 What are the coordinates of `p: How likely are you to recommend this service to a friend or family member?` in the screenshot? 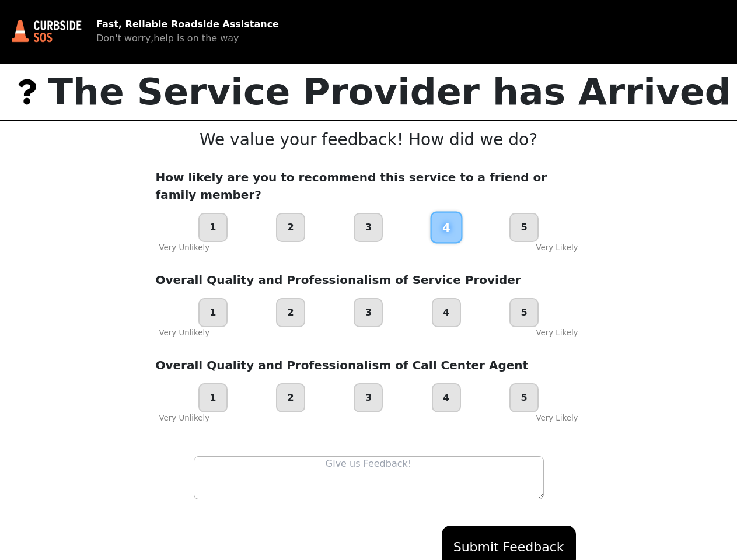 It's located at (369, 186).